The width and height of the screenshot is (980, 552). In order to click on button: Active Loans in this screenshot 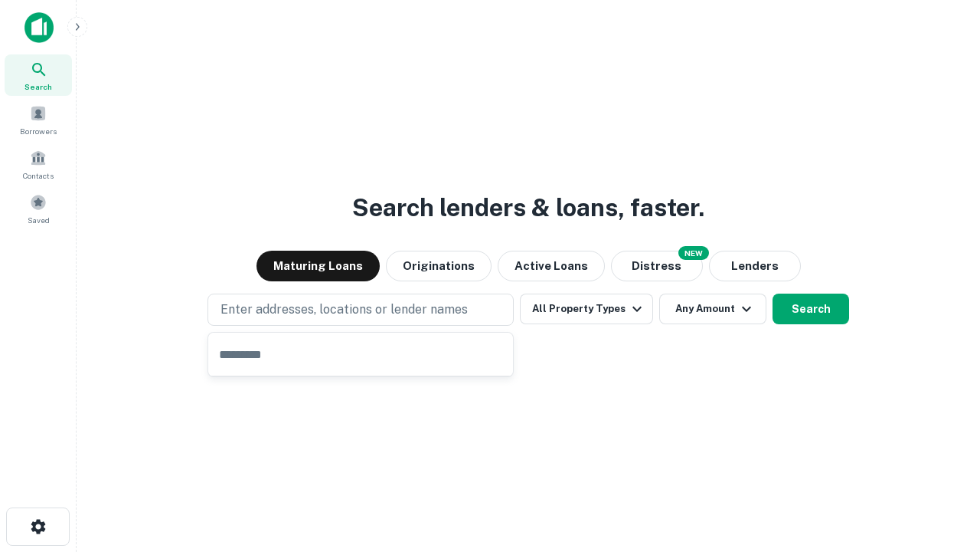, I will do `click(552, 266)`.